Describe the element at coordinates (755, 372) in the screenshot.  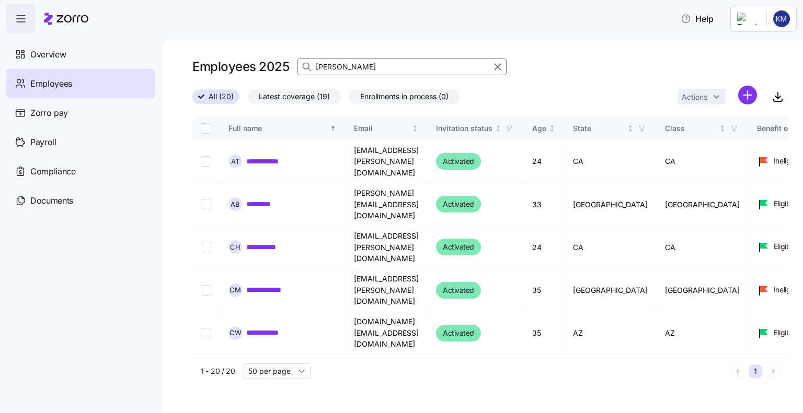
I see `button: 1` at that location.